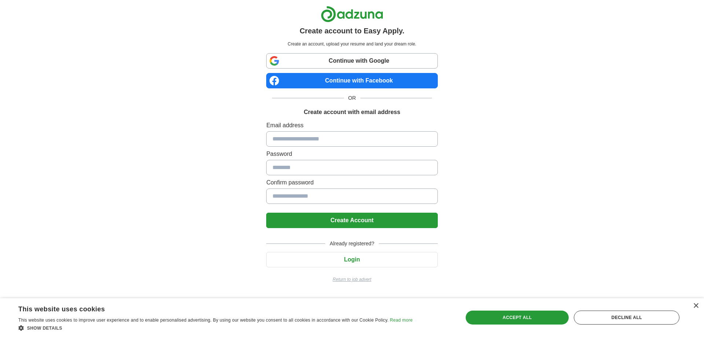  I want to click on p: Return to job advert, so click(352, 279).